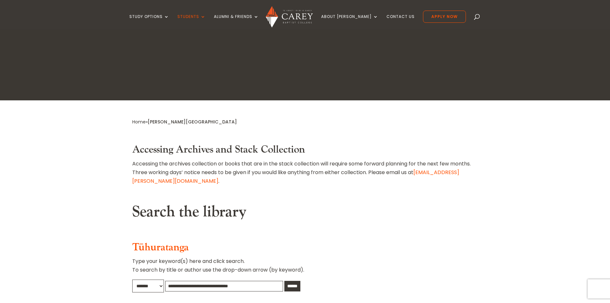 This screenshot has width=610, height=303. I want to click on a: Home, so click(139, 122).